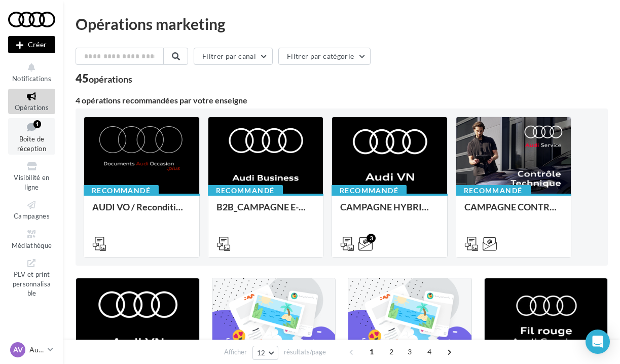  I want to click on div: 45, so click(104, 78).